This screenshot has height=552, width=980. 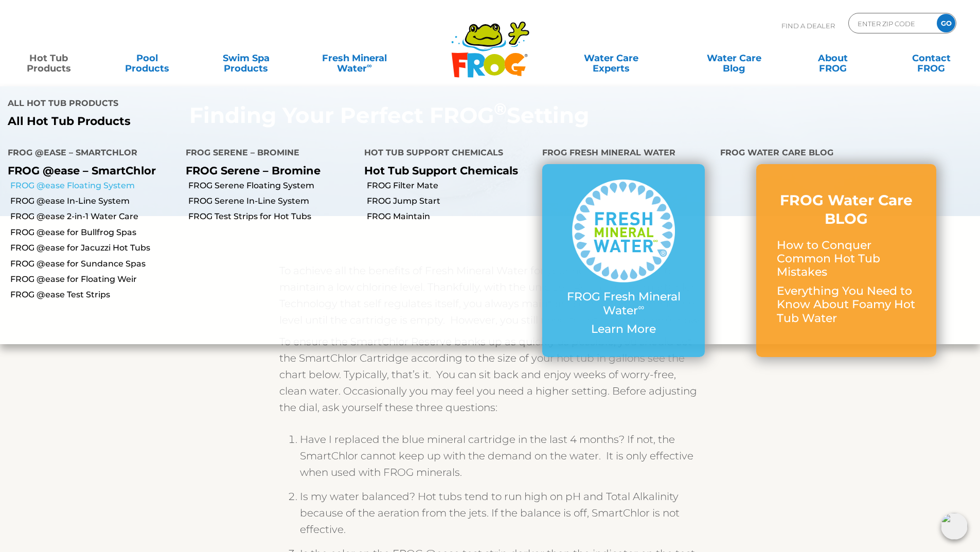 I want to click on a: FROG @ease for Bullfrog Spas, so click(x=94, y=233).